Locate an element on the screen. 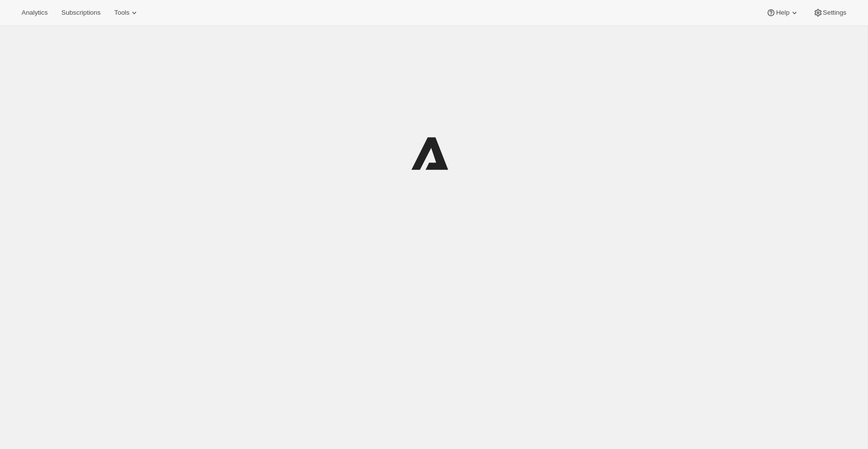 The height and width of the screenshot is (449, 868). span: Analytics is located at coordinates (35, 12).